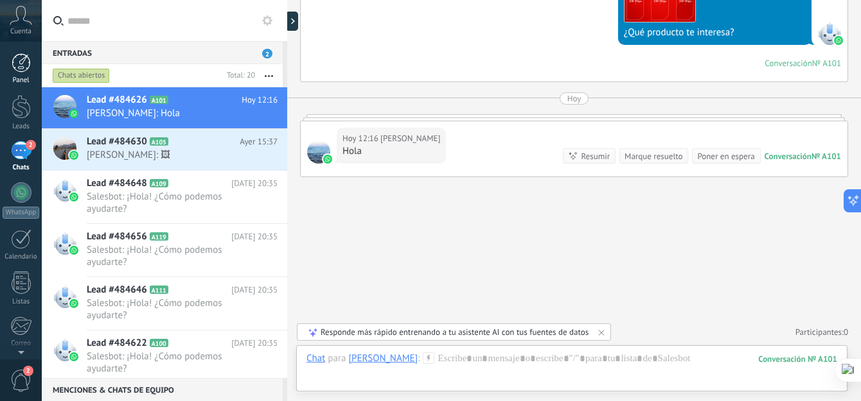  I want to click on div: Hoy, so click(574, 98).